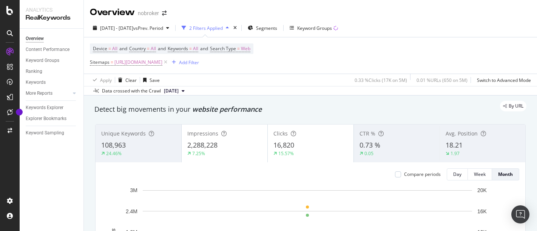 The image size is (537, 231). What do you see at coordinates (39, 93) in the screenshot?
I see `div: More Reports` at bounding box center [39, 93].